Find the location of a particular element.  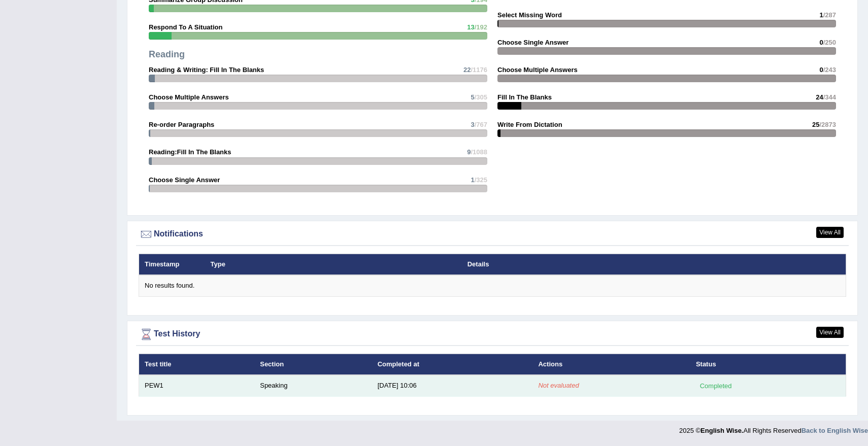

div: Notifications is located at coordinates (492, 234).